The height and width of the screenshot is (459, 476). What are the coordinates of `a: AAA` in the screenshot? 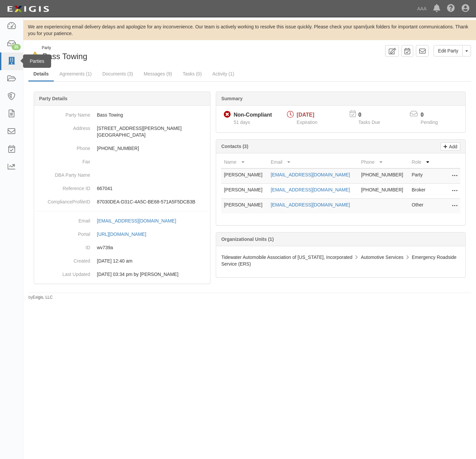 It's located at (422, 8).